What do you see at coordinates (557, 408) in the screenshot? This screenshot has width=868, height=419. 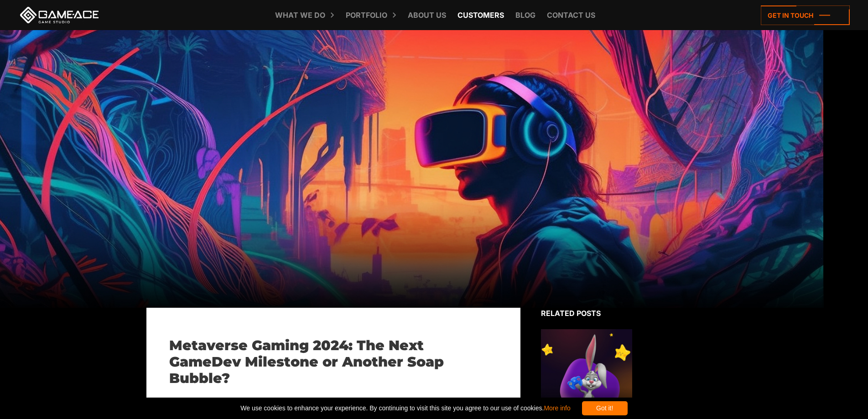 I see `a: More info` at bounding box center [557, 408].